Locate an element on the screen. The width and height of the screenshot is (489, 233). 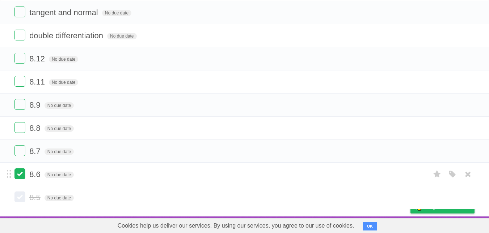
span: 8.11 is located at coordinates (38, 82).